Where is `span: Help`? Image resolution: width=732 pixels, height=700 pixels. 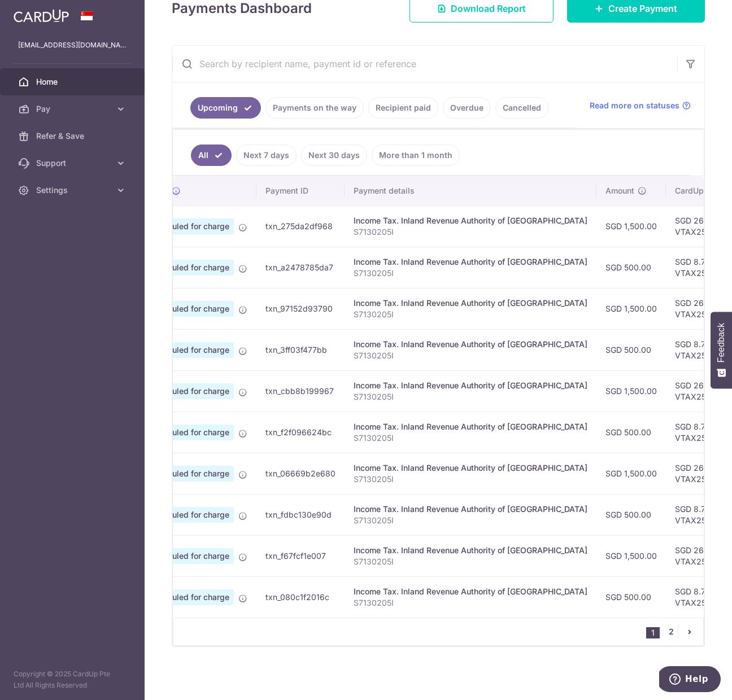
span: Help is located at coordinates (37, 13).